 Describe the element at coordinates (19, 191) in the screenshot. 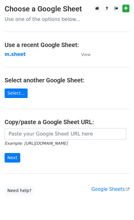

I see `a: Need help?` at that location.